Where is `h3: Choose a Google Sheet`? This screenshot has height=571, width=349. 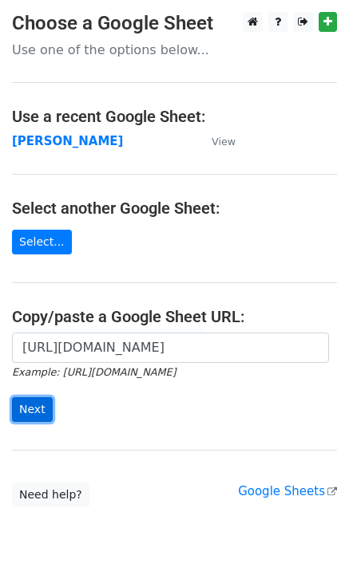
h3: Choose a Google Sheet is located at coordinates (174, 23).